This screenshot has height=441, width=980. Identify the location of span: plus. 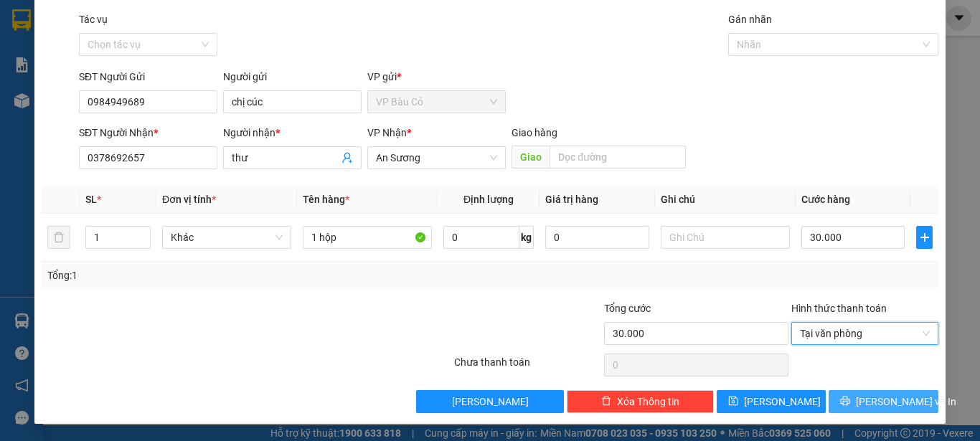
(924, 237).